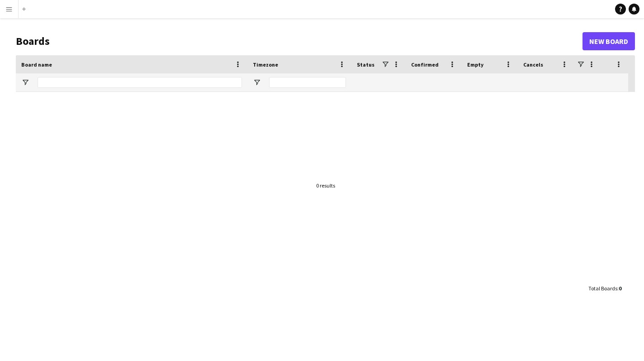  Describe the element at coordinates (533, 64) in the screenshot. I see `span: Cancels` at that location.